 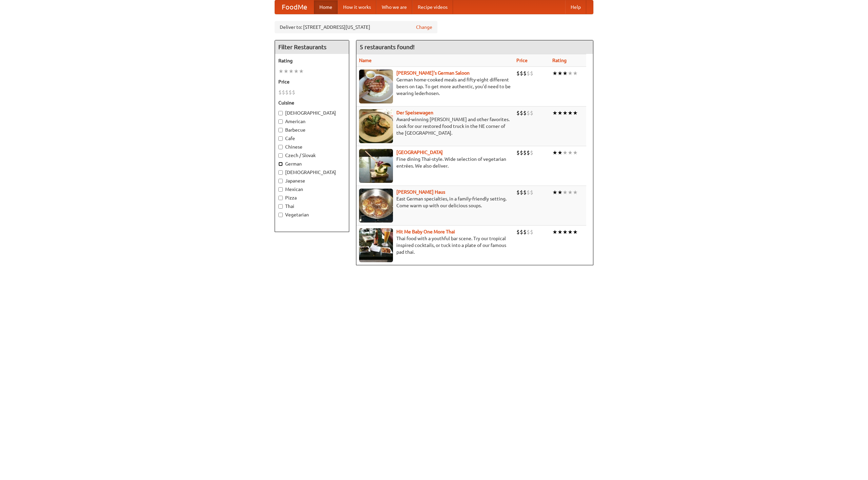 I want to click on a: Recipe videos, so click(x=433, y=7).